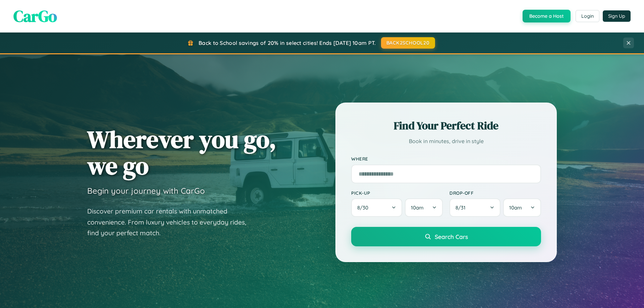 The image size is (644, 308). I want to click on label: Drop-off, so click(495, 193).